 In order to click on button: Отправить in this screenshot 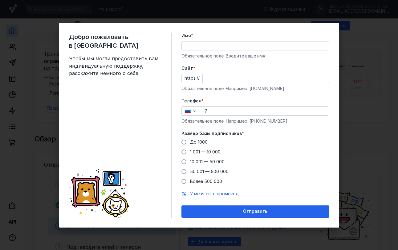, I will do `click(255, 212)`.